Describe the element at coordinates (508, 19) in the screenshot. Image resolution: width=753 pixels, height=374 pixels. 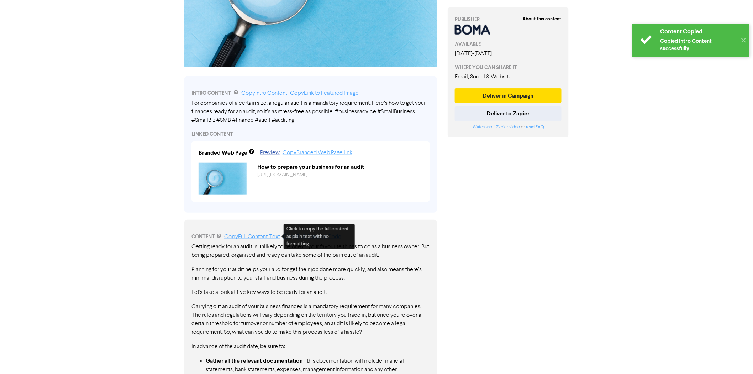
I see `div: PUBLISHER` at that location.